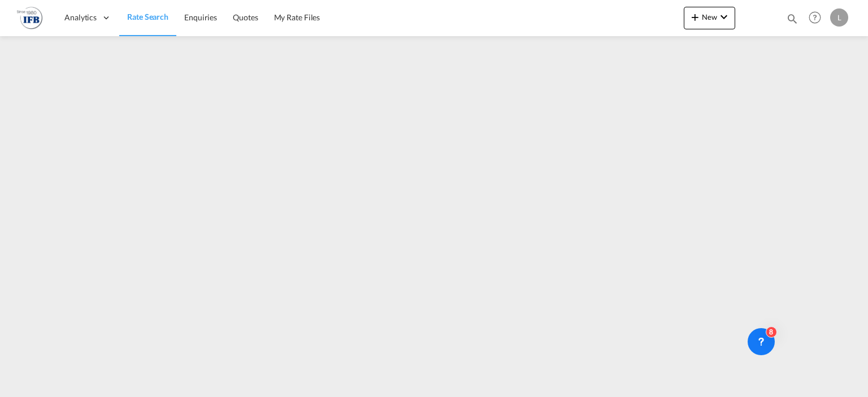 The height and width of the screenshot is (397, 868). I want to click on span: Quotes, so click(245, 17).